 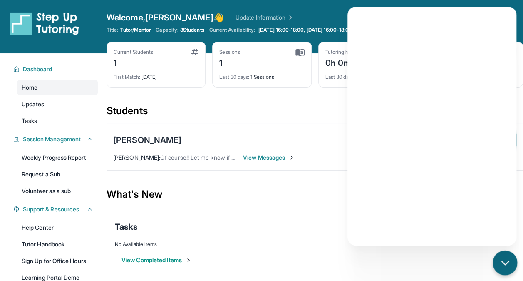 I want to click on a: Update Information, so click(x=265, y=17).